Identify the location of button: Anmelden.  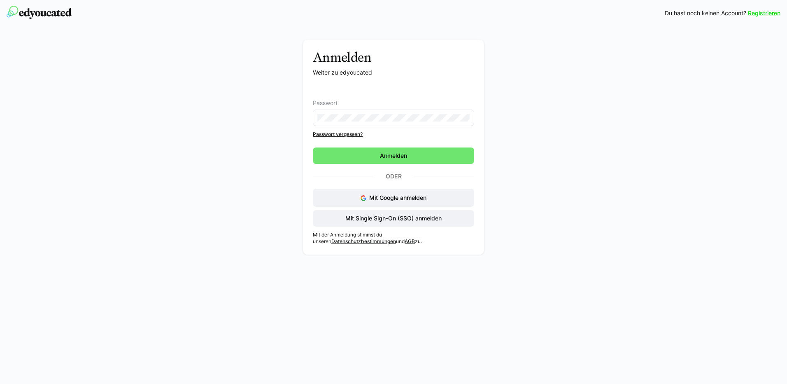
(393, 156).